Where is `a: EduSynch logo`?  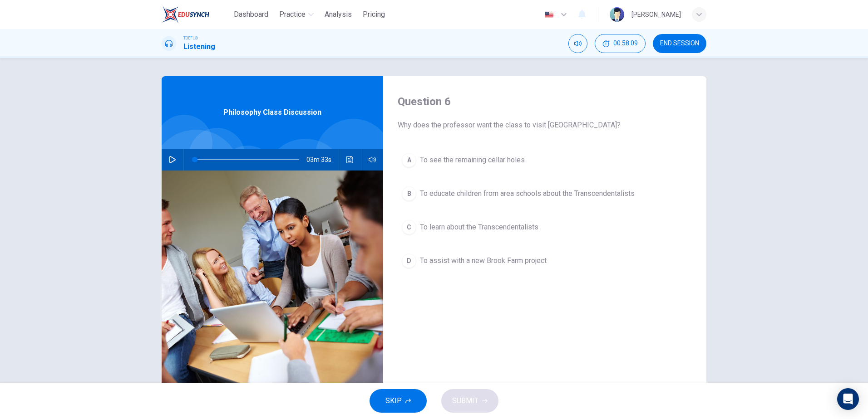 a: EduSynch logo is located at coordinates (195, 14).